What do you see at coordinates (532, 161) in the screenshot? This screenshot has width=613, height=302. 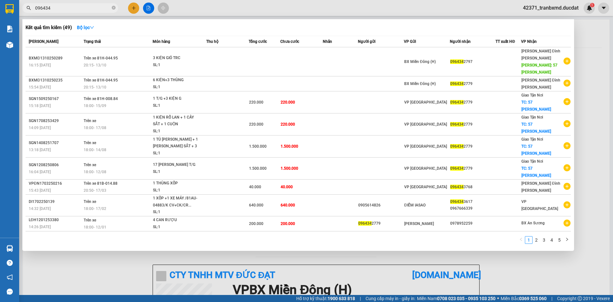 I see `span: Giao Tận Nơi` at bounding box center [532, 161].